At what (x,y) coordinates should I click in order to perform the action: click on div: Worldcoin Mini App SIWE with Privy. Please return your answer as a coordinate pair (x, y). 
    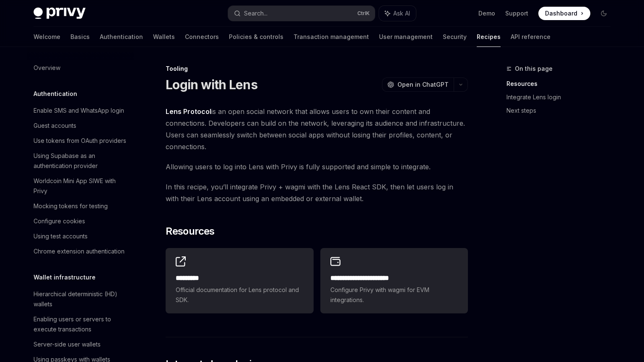
    Looking at the image, I should click on (82, 186).